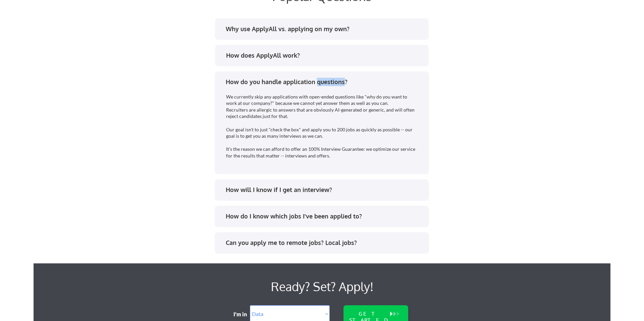 The image size is (644, 321). Describe the element at coordinates (324, 82) in the screenshot. I see `div: How do you handle application questions?` at that location.